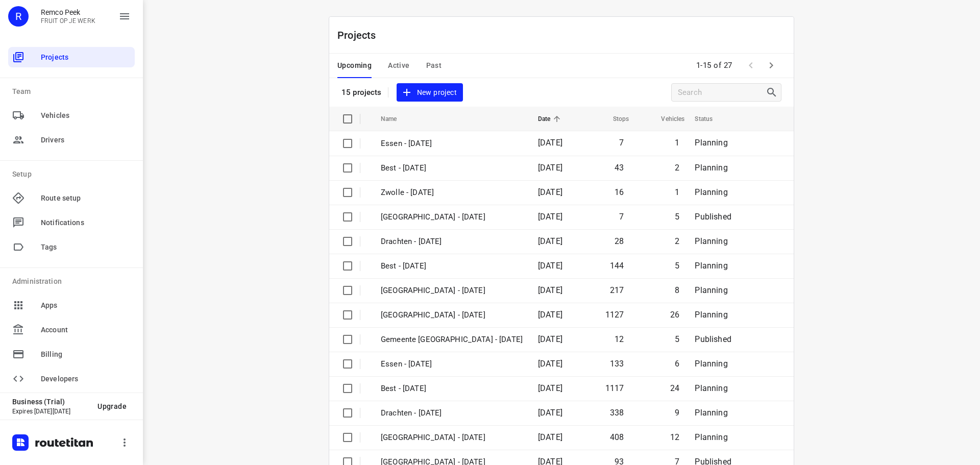 This screenshot has height=465, width=980. Describe the element at coordinates (73, 174) in the screenshot. I see `p: Setup` at that location.